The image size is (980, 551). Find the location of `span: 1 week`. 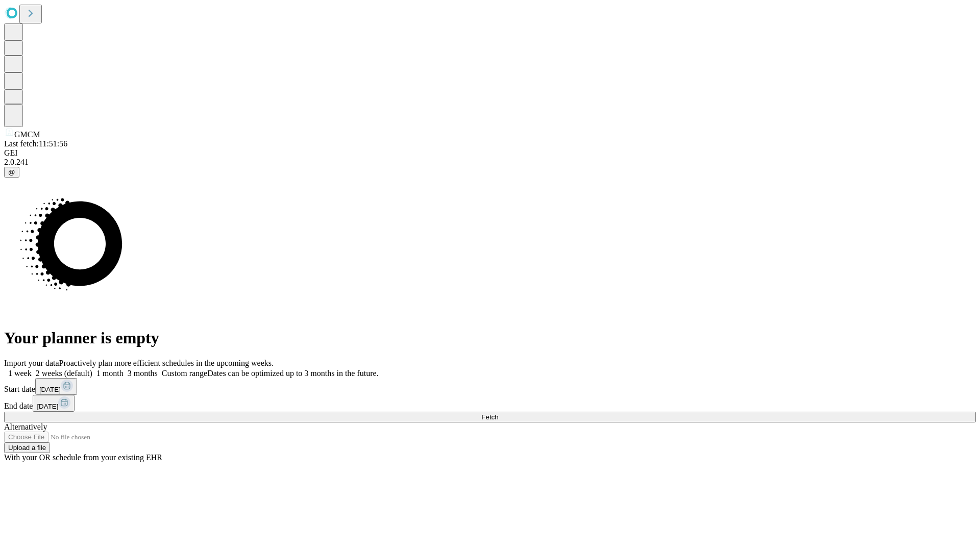

span: 1 week is located at coordinates (20, 373).